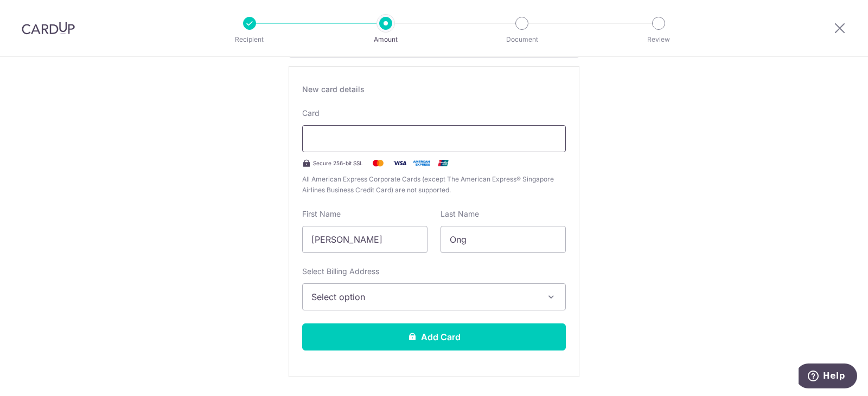  I want to click on span: Help, so click(36, 12).